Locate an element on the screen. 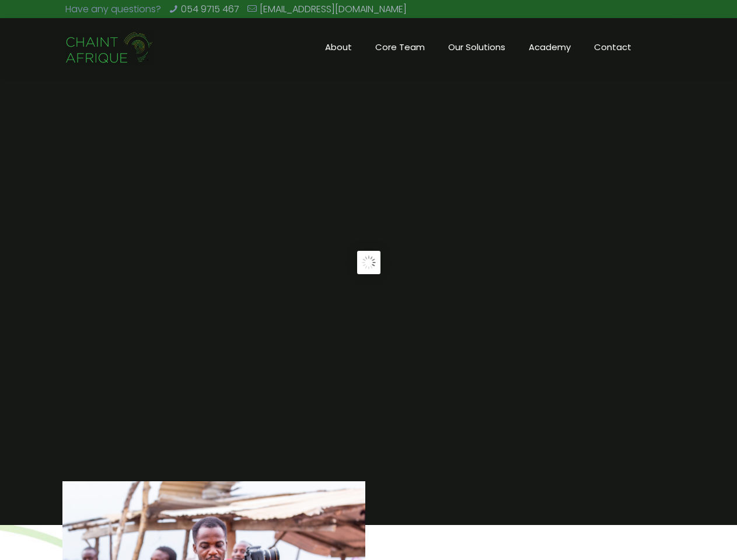 Image resolution: width=737 pixels, height=560 pixels. span: Academy is located at coordinates (550, 48).